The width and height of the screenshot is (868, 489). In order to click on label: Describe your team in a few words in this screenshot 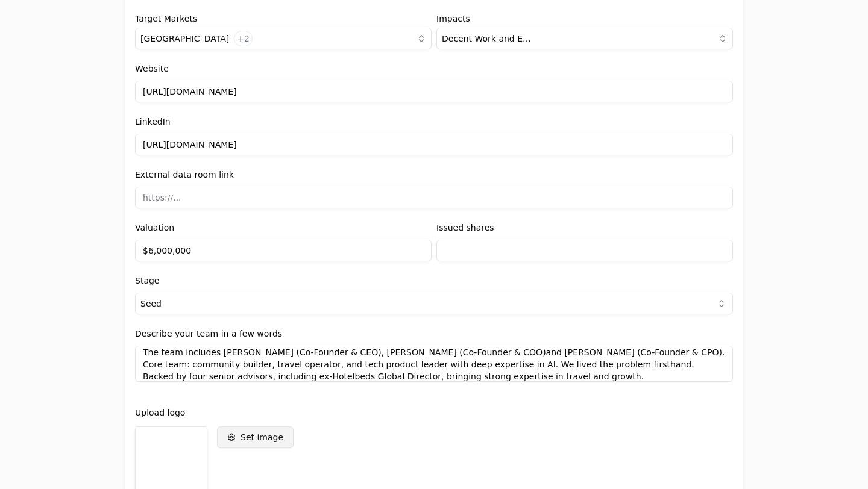, I will do `click(208, 333)`.